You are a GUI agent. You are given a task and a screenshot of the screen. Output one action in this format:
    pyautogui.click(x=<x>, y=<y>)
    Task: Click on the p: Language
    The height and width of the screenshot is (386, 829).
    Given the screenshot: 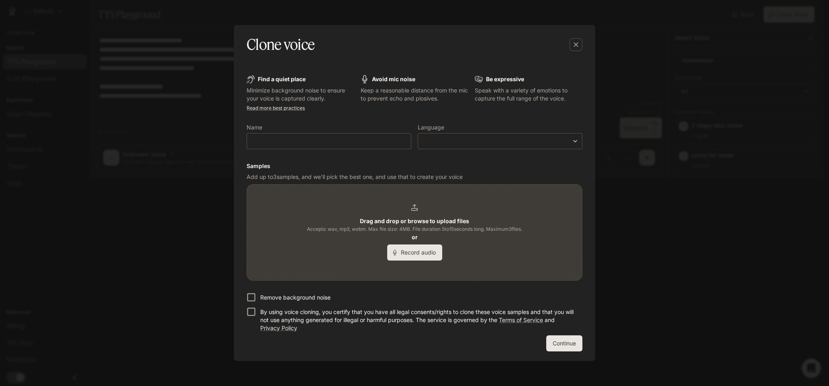 What is the action you would take?
    pyautogui.click(x=431, y=127)
    